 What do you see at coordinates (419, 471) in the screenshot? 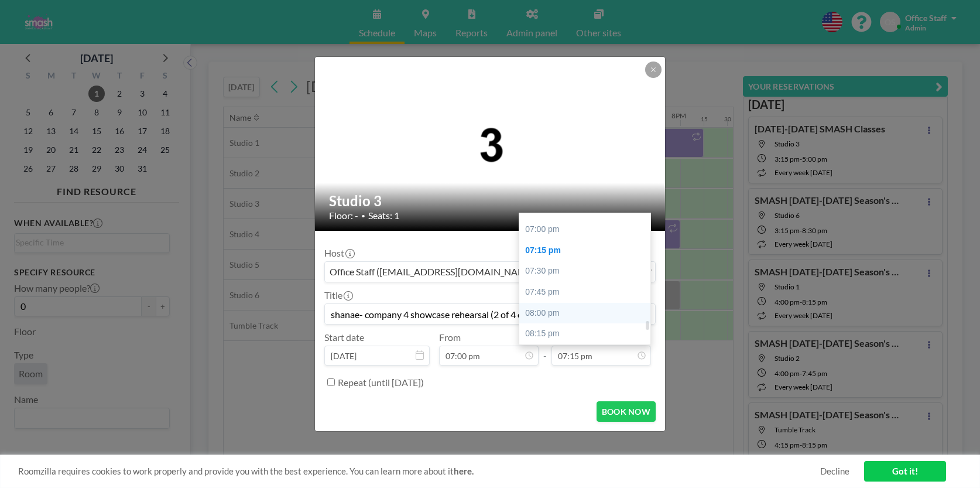
I see `span: Roomzilla requires cookies to work properly and provide you with the best experience. You can lea...` at bounding box center [419, 471].